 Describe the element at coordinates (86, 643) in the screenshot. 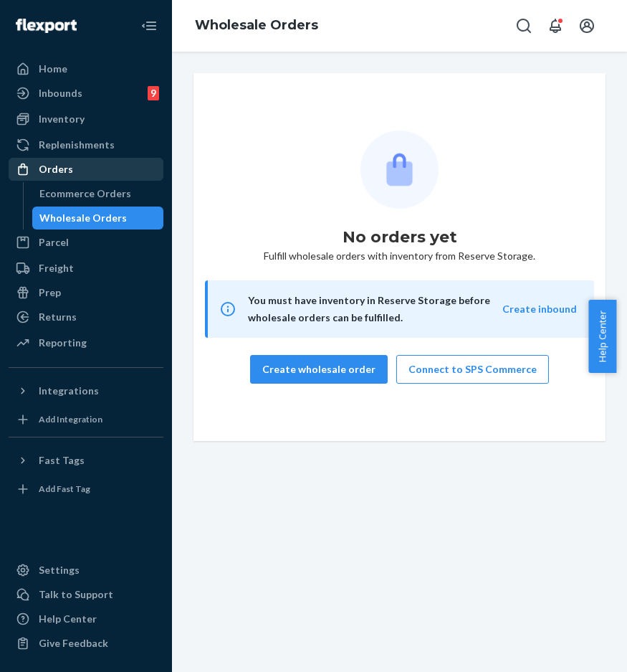

I see `button: Give Feedback` at that location.